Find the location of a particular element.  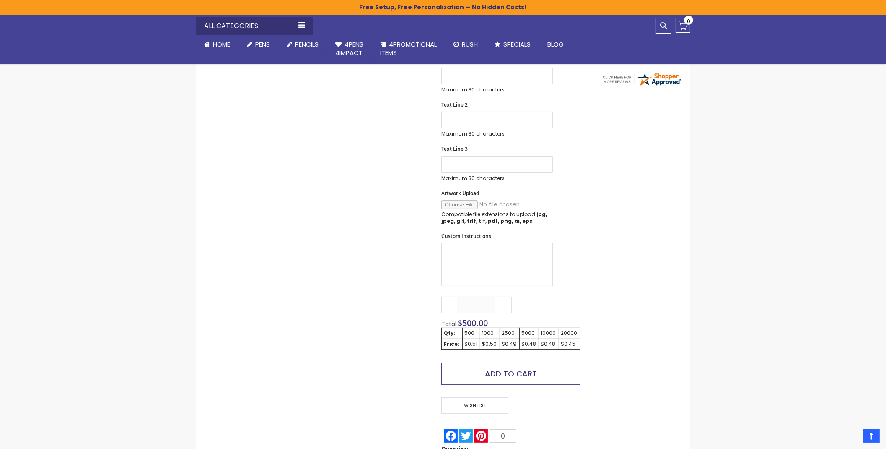

span: Wish List is located at coordinates (475, 405).